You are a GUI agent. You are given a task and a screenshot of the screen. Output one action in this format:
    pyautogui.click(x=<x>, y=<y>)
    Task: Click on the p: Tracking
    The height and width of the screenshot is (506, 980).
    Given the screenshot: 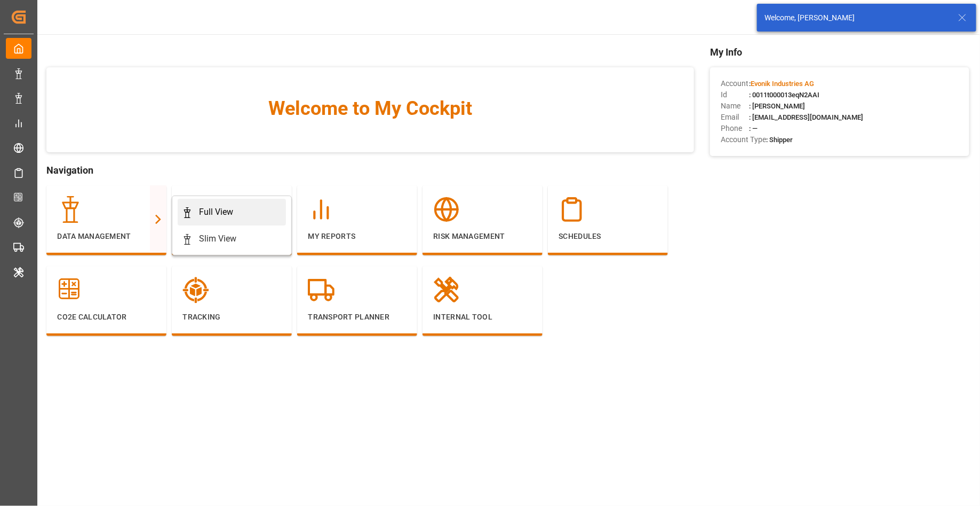 What is the action you would take?
    pyautogui.click(x=231, y=317)
    